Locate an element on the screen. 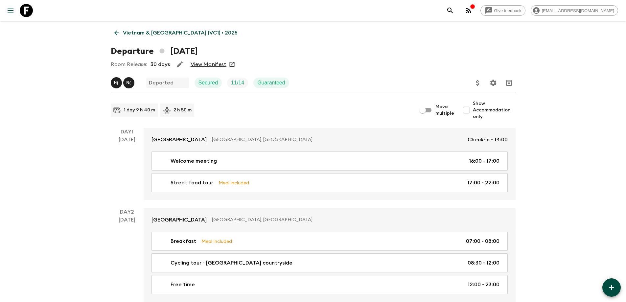 The image size is (626, 302). a: View Manifest is located at coordinates (208, 64).